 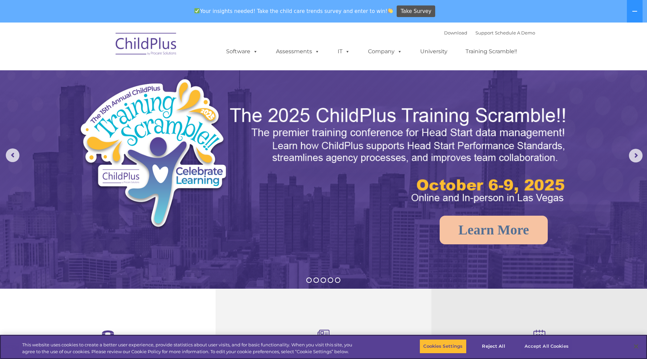 I want to click on button: Reject All, so click(x=493, y=346).